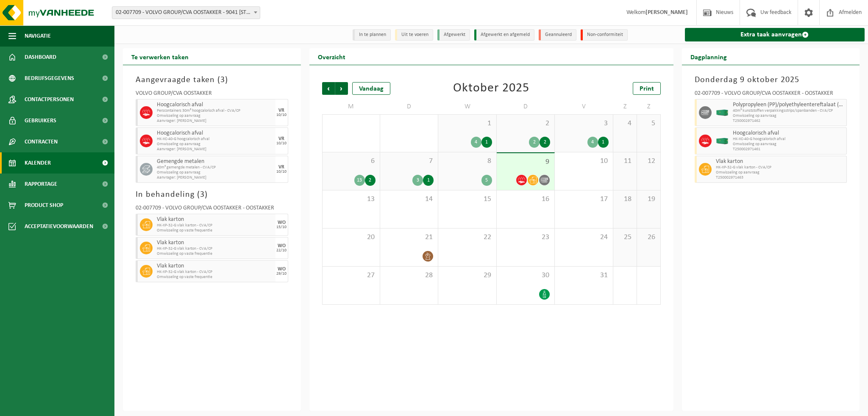  What do you see at coordinates (789, 139) in the screenshot?
I see `span: HK-XC-40-G hoogcalorisch afval` at bounding box center [789, 139].